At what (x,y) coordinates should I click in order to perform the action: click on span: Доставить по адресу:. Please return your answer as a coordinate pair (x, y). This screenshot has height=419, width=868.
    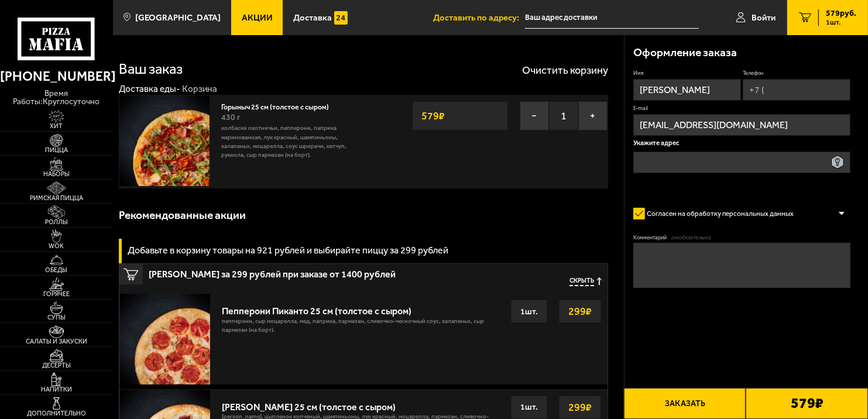
    Looking at the image, I should click on (479, 18).